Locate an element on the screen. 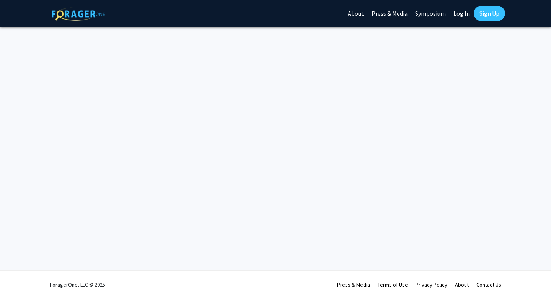  img: ForagerOne Logo is located at coordinates (79, 14).